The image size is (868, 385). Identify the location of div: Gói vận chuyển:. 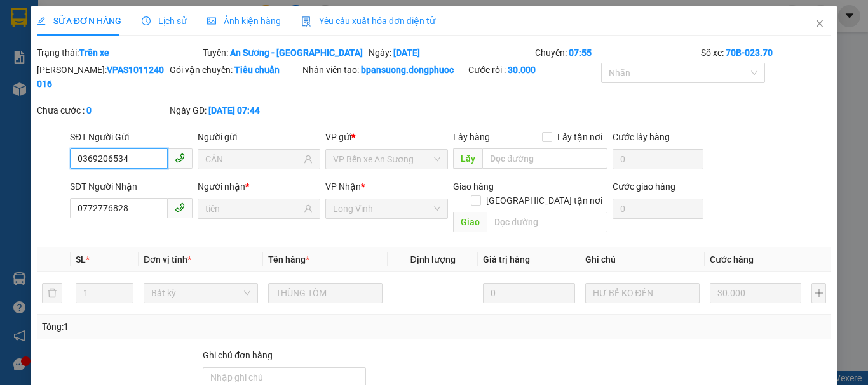
(234, 69).